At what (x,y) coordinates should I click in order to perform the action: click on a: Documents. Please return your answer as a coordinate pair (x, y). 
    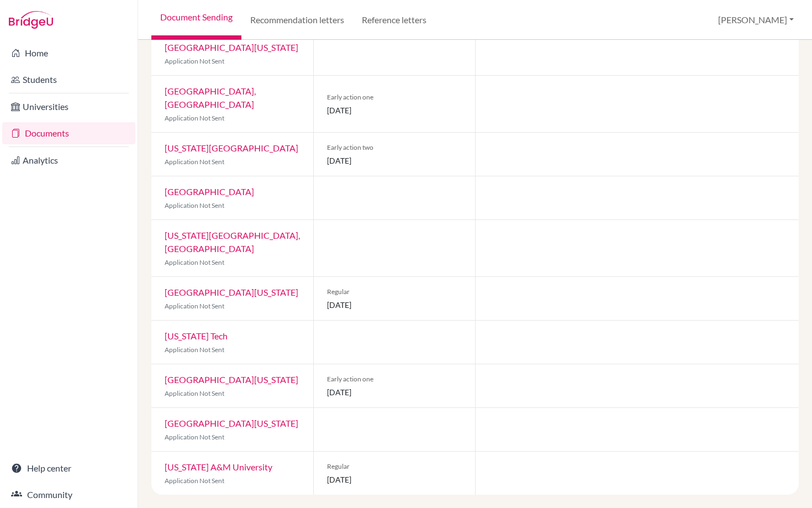
    Looking at the image, I should click on (69, 133).